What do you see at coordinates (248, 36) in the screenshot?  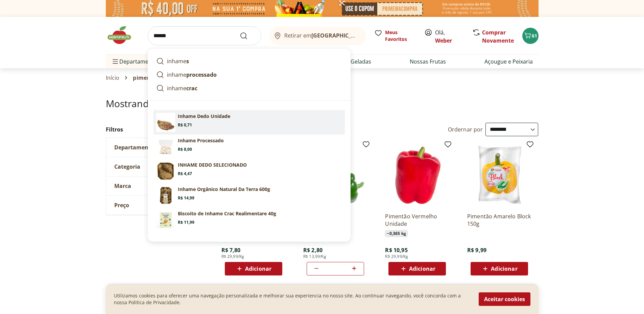 I see `button: Submit Search` at bounding box center [248, 36].